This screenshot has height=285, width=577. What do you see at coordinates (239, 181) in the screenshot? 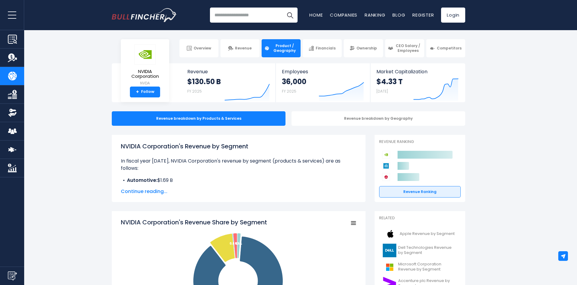
I see `li: $1.69 B` at bounding box center [239, 181].